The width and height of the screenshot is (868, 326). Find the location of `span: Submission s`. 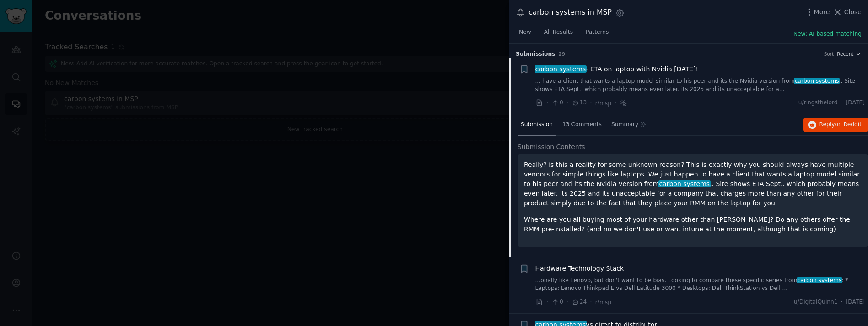

span: Submission s is located at coordinates (535, 55).